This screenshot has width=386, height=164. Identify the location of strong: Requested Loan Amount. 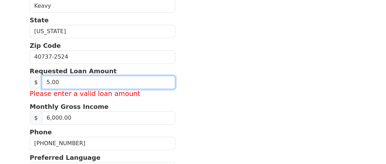
(73, 71).